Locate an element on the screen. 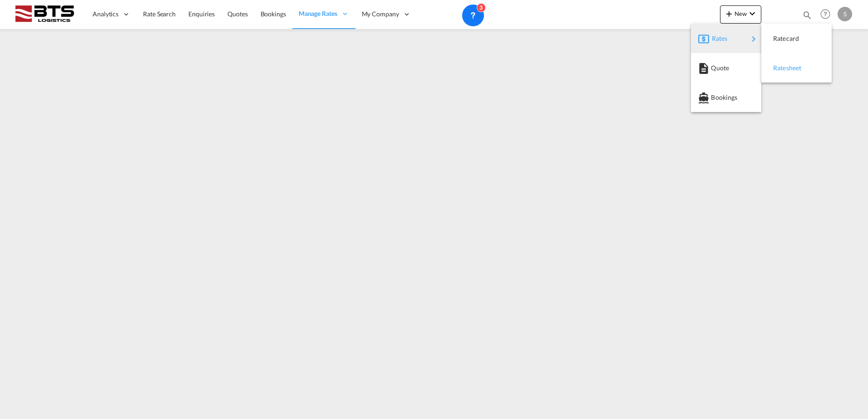 The height and width of the screenshot is (419, 868). div: Bookings is located at coordinates (726, 98).